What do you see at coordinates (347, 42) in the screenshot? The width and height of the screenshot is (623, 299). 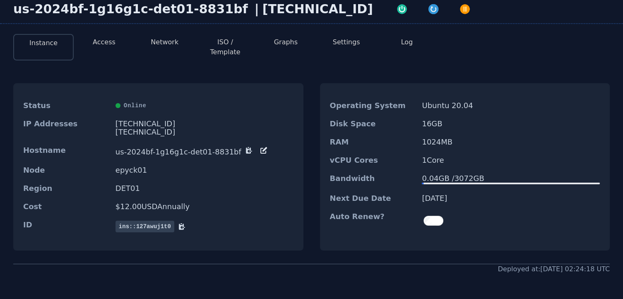 I see `button: Settings` at bounding box center [347, 42].